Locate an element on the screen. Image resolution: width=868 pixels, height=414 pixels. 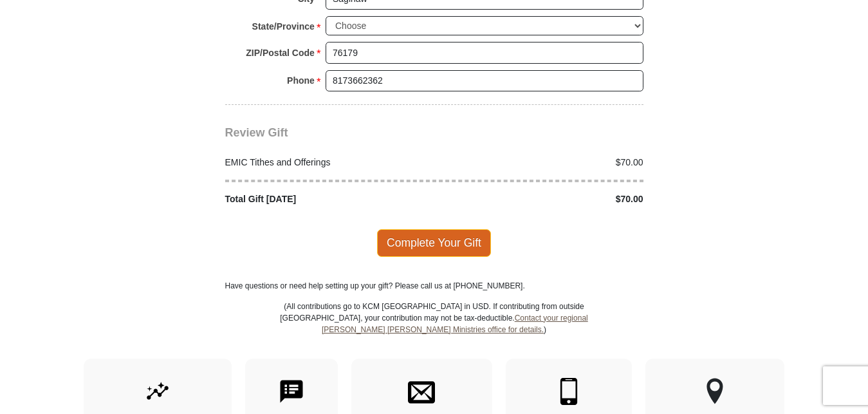
img: other-region is located at coordinates (715, 391).